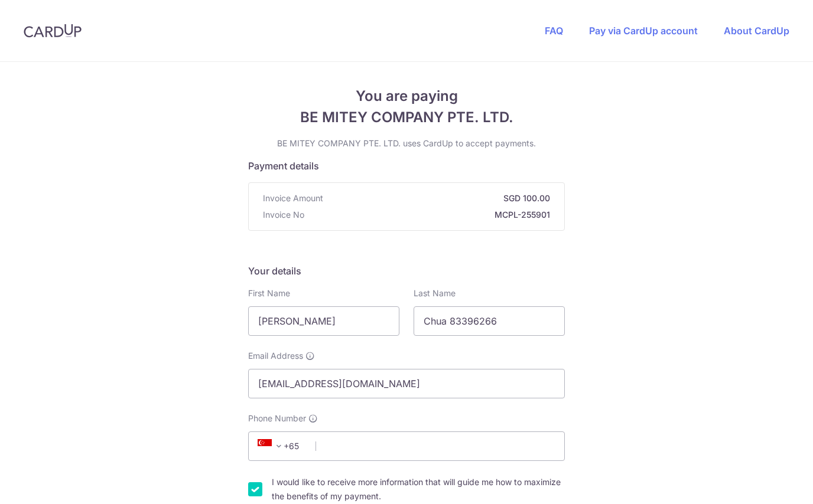  Describe the element at coordinates (418, 490) in the screenshot. I see `label: I would like to receive more information that will guide me how to maximize the benefits of my pa...` at that location.